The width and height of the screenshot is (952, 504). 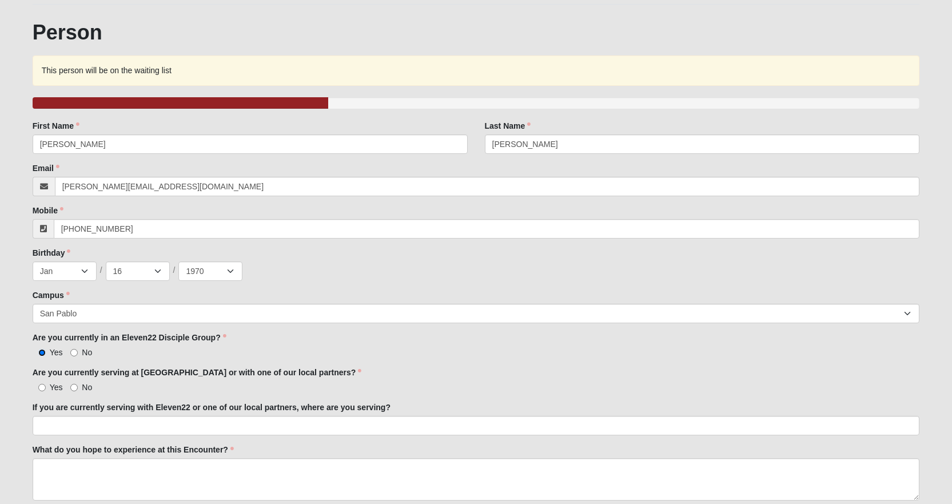 I want to click on span: This person will be on the waiting list, so click(x=106, y=70).